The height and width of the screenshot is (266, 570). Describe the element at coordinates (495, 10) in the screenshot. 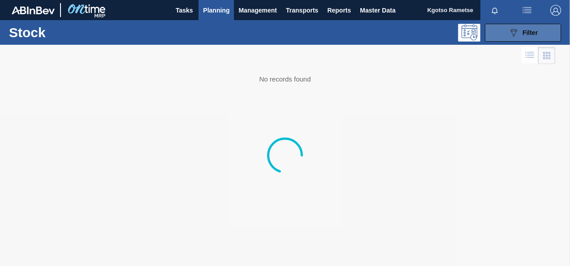

I see `button: Notifications` at that location.